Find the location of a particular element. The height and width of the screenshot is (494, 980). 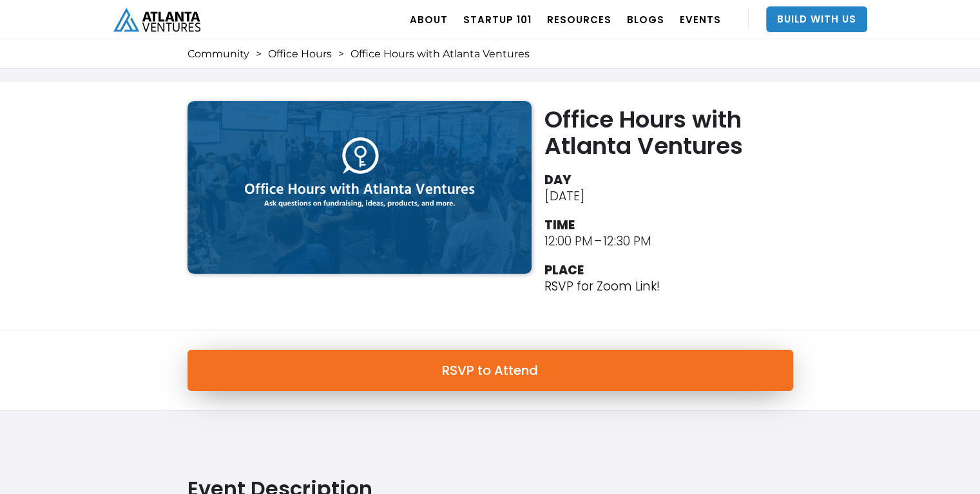

div: 12:30 PM is located at coordinates (626, 241).